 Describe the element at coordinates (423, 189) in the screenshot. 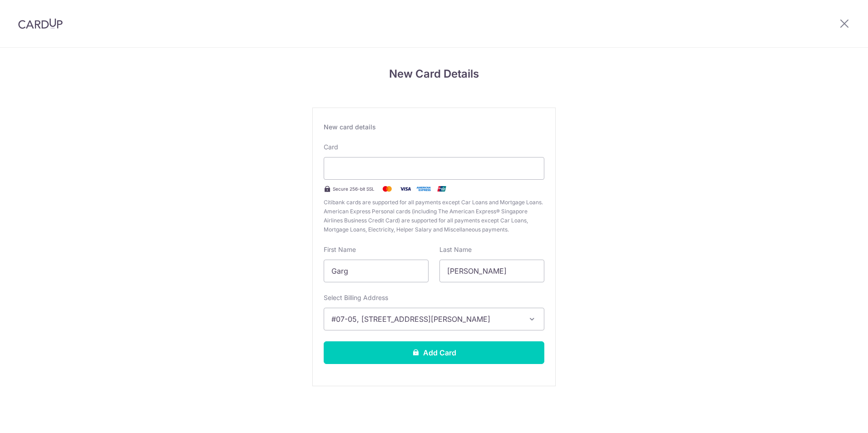

I see `img: .alt.amex` at that location.